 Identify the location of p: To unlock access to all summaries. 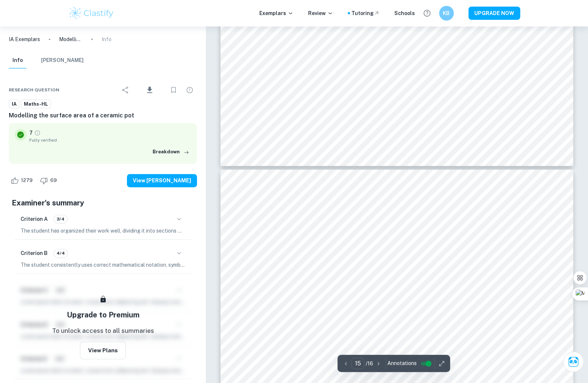
(103, 331).